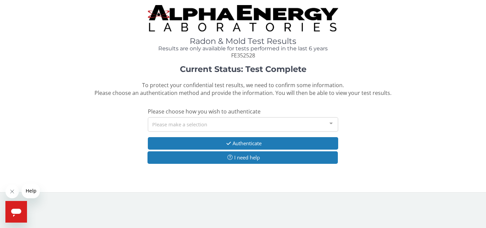 Image resolution: width=486 pixels, height=228 pixels. I want to click on strong: Current Status: Test Complete, so click(243, 69).